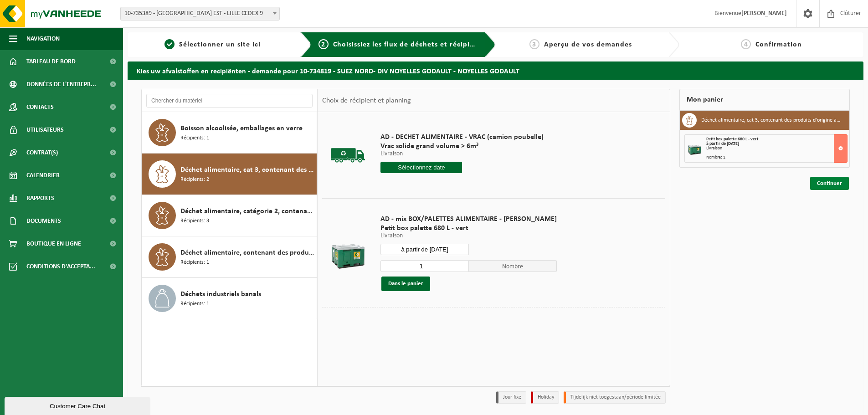 The height and width of the screenshot is (415, 868). Describe the element at coordinates (247, 253) in the screenshot. I see `span: Déchet alimentaire, contenant des produits d'origine animale, non emballé, catégorie 3` at that location.